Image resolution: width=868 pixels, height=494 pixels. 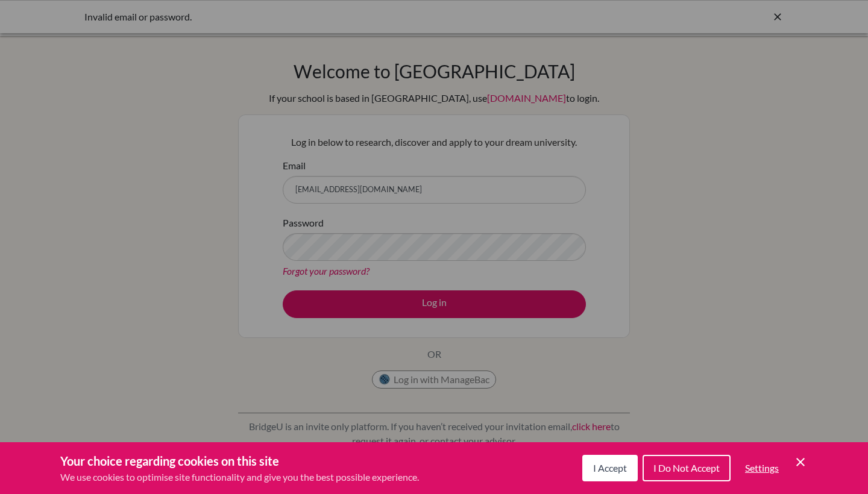 What do you see at coordinates (610, 467) in the screenshot?
I see `span: I Accept` at bounding box center [610, 467].